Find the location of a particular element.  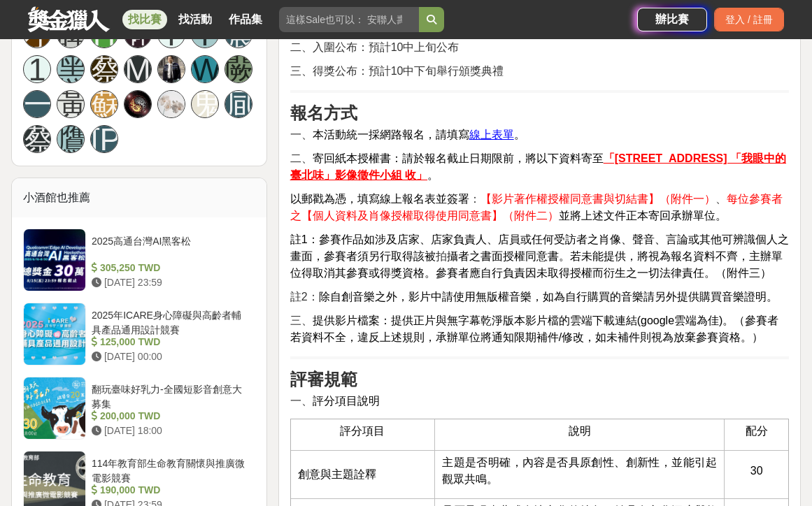

div: 翻玩臺味好乳力-全國短影音創意大募集 is located at coordinates (171, 396).